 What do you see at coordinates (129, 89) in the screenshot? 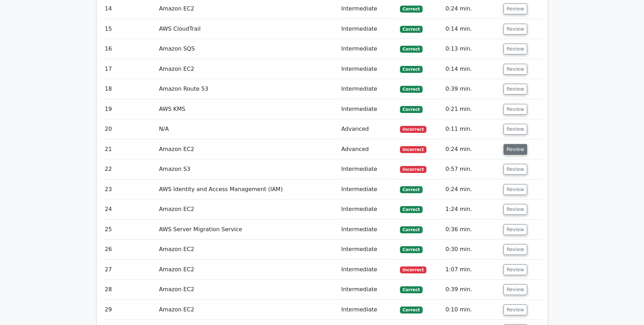
I see `td: 18` at bounding box center [129, 89].